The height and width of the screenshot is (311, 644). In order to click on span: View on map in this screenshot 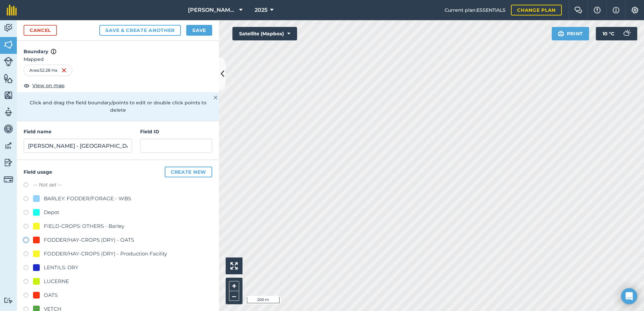, I will do `click(48, 85)`.